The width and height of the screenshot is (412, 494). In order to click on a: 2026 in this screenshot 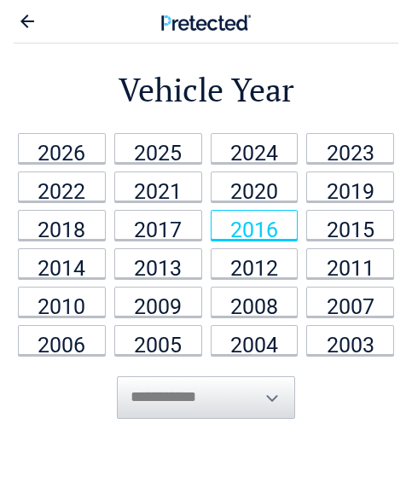, I will do `click(61, 148)`.